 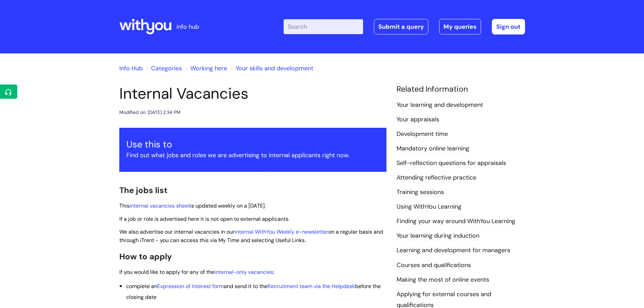 What do you see at coordinates (253, 144) in the screenshot?
I see `h3: Use this to` at bounding box center [253, 144].